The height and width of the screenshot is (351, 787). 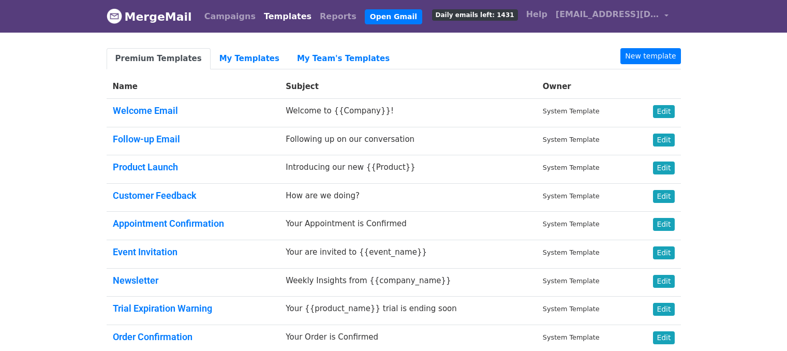 I want to click on a: Open Gmail, so click(x=393, y=17).